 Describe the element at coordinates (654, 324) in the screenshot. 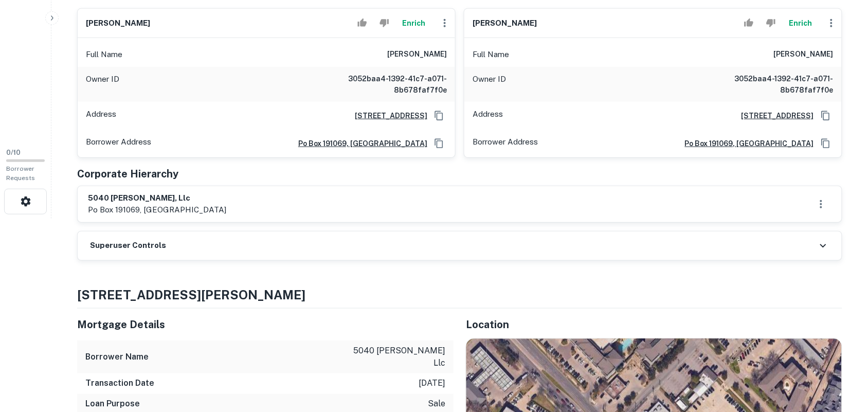

I see `h5: Location` at that location.